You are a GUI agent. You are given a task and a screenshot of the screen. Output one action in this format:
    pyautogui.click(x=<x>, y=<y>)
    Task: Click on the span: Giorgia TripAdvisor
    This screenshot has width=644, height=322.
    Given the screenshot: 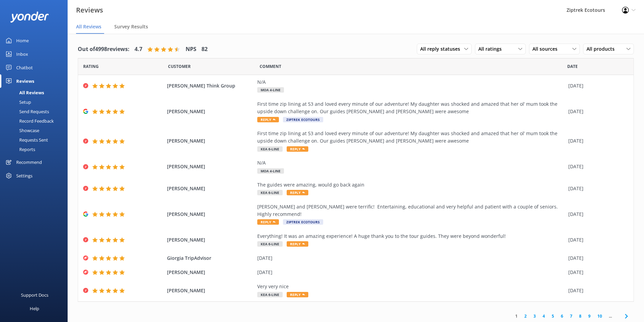 What is the action you would take?
    pyautogui.click(x=211, y=258)
    